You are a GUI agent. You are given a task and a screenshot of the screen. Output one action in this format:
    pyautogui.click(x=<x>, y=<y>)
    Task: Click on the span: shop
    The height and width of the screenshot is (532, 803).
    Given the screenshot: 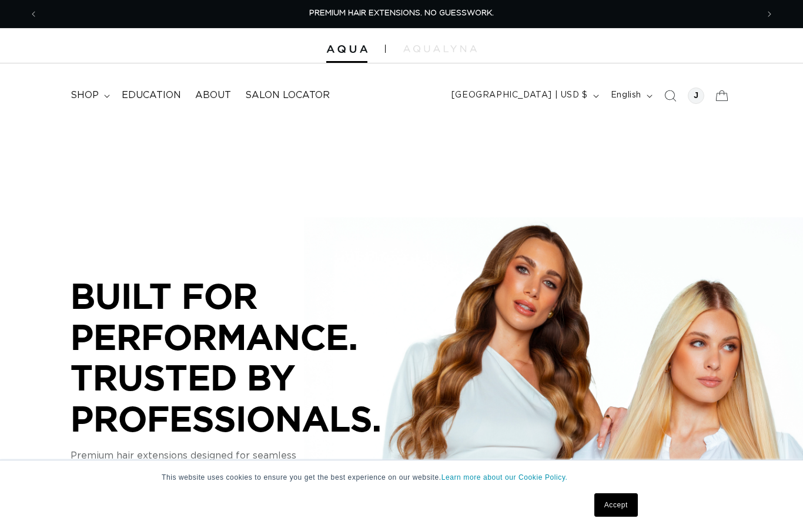 What is the action you would take?
    pyautogui.click(x=84, y=96)
    